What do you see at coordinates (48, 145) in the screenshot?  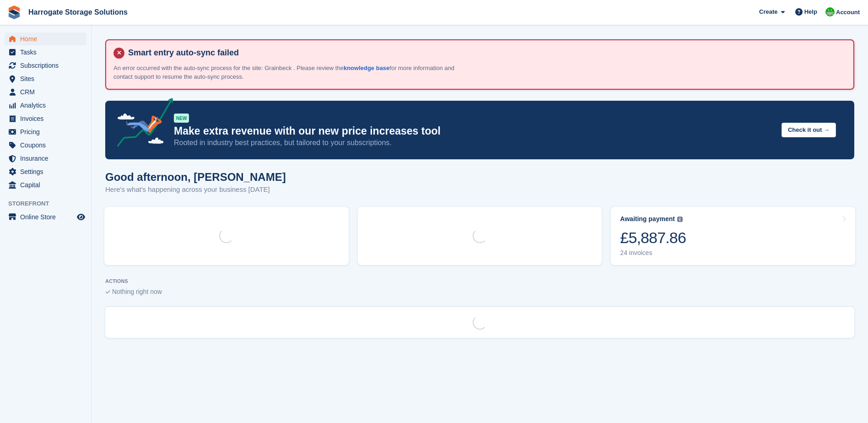 I see `span: Coupons` at bounding box center [48, 145].